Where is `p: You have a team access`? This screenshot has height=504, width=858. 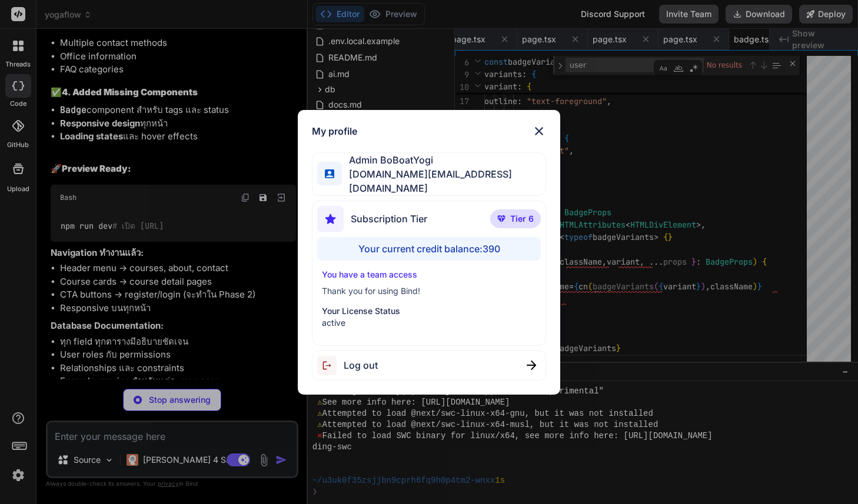 p: You have a team access is located at coordinates (429, 274).